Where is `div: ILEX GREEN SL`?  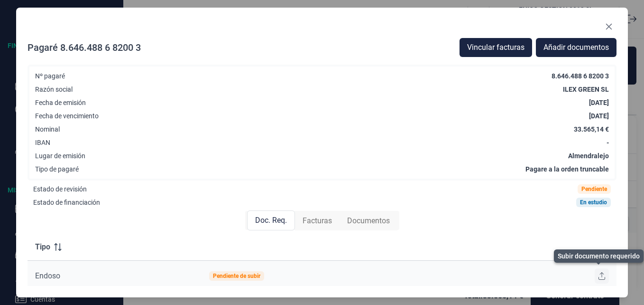 div: ILEX GREEN SL is located at coordinates (586, 89).